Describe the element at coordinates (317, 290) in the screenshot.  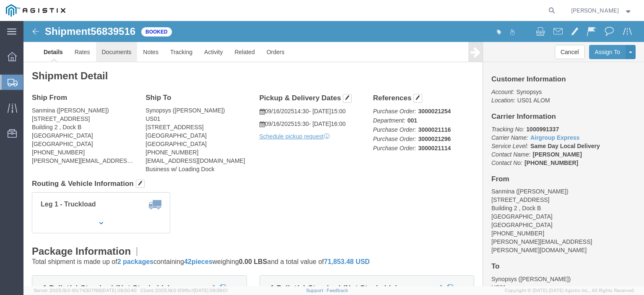
I see `a: Support` at that location.